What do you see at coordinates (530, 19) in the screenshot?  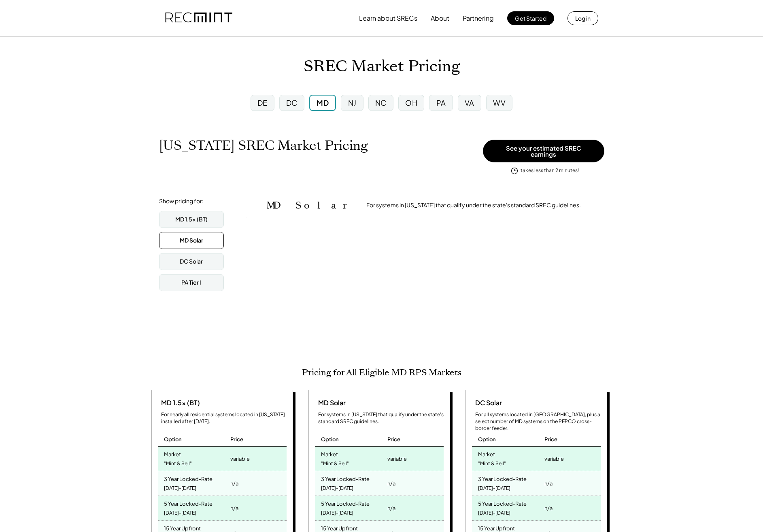 I see `button: Get Started` at bounding box center [530, 19].